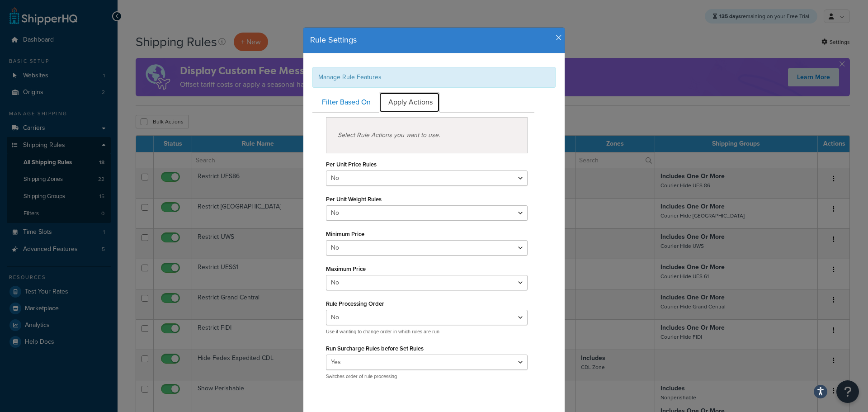 Image resolution: width=868 pixels, height=412 pixels. What do you see at coordinates (354, 199) in the screenshot?
I see `label: Per Unit Weight Rules` at bounding box center [354, 199].